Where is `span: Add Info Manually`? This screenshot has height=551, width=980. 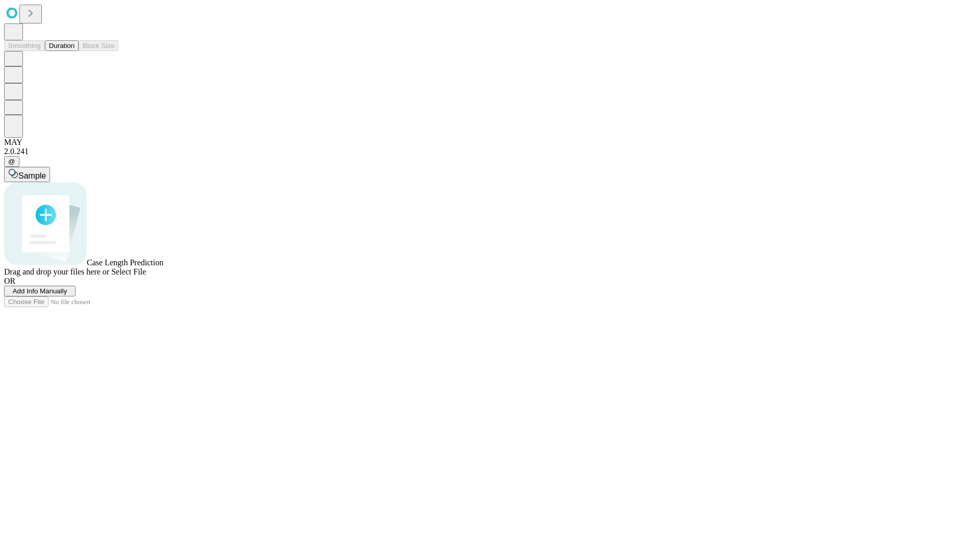
span: Add Info Manually is located at coordinates (40, 290).